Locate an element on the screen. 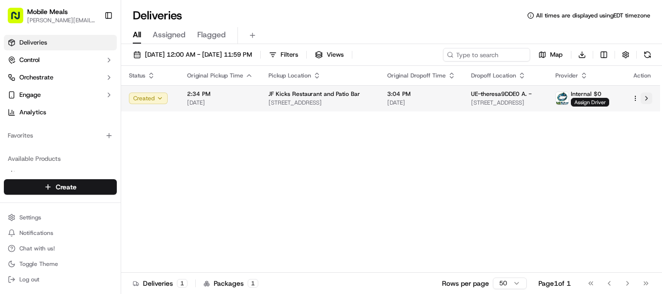 The height and width of the screenshot is (294, 662). span: Views is located at coordinates (335, 55).